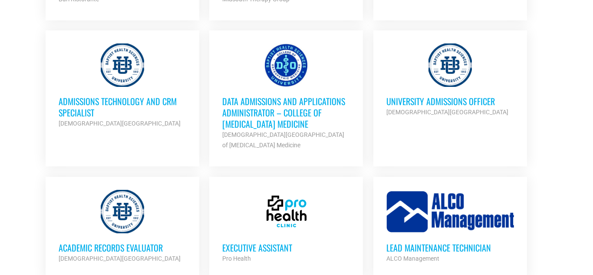  I want to click on strong: ALCO Management, so click(413, 258).